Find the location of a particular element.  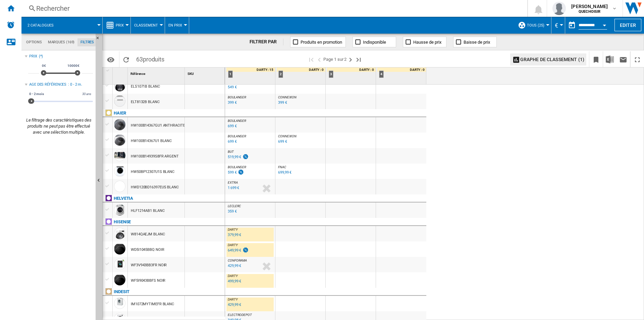

div: 2 DARTY : 0 is located at coordinates (301, 76).